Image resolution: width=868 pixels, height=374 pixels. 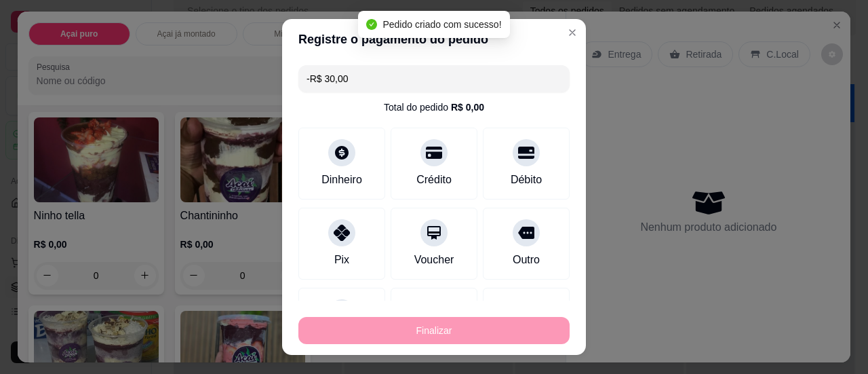 What do you see at coordinates (434, 107) in the screenshot?
I see `div: Total do pedido` at bounding box center [434, 107].